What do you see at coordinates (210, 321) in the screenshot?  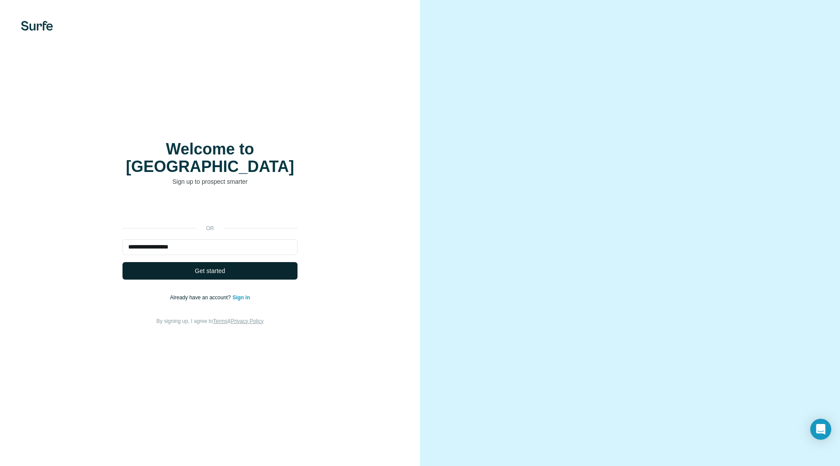 I see `span: By signing up, I agree to &` at bounding box center [210, 321].